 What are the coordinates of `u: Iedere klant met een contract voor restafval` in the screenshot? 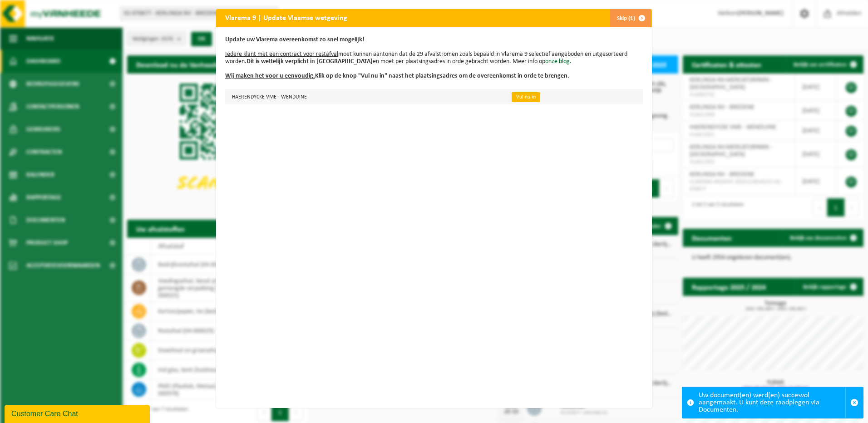 It's located at (281, 54).